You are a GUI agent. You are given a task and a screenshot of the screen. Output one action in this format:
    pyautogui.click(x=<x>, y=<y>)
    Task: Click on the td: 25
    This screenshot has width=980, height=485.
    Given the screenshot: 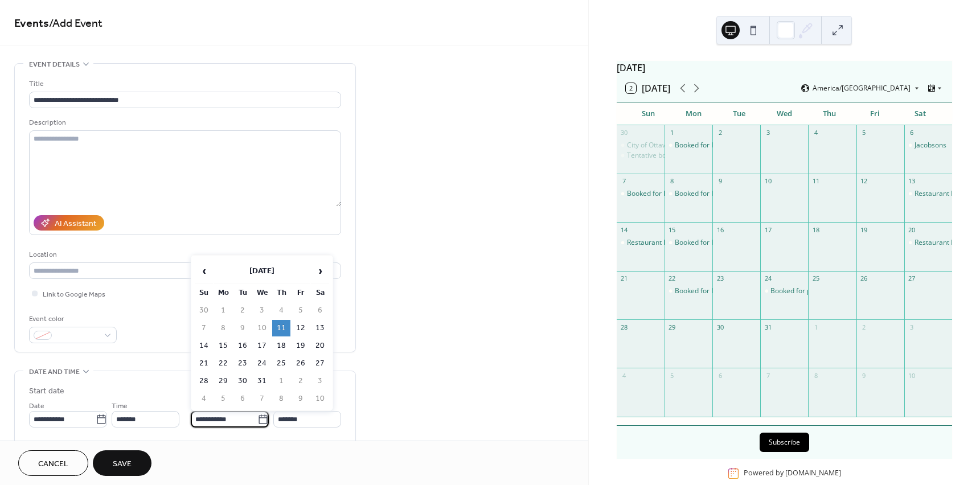 What is the action you would take?
    pyautogui.click(x=281, y=363)
    